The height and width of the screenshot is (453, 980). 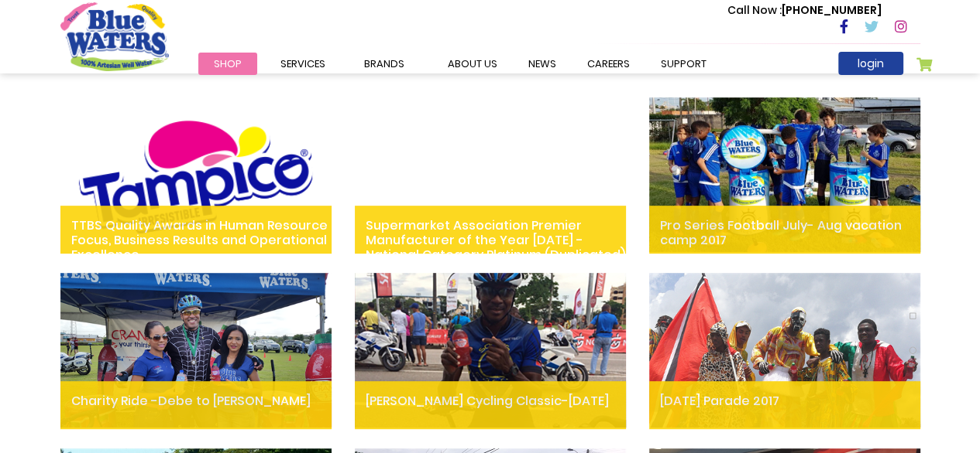 I want to click on img: Phillips Cycling Classic-Republic Day, so click(x=490, y=350).